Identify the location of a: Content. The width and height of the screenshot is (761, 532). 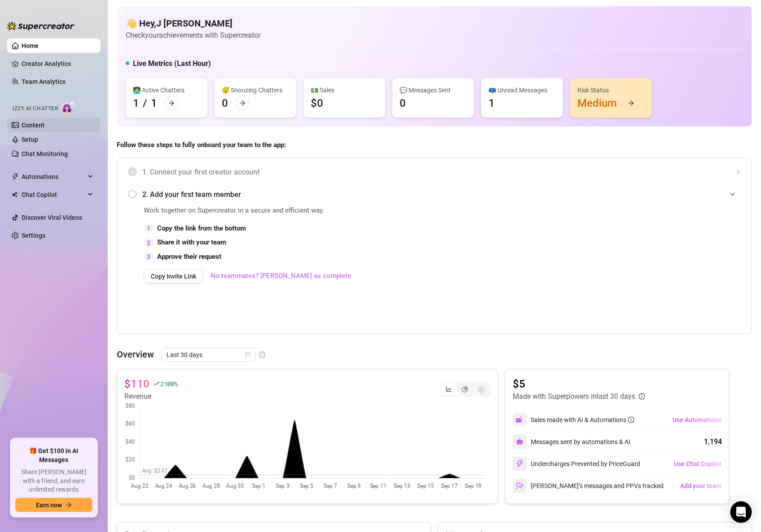
(33, 125).